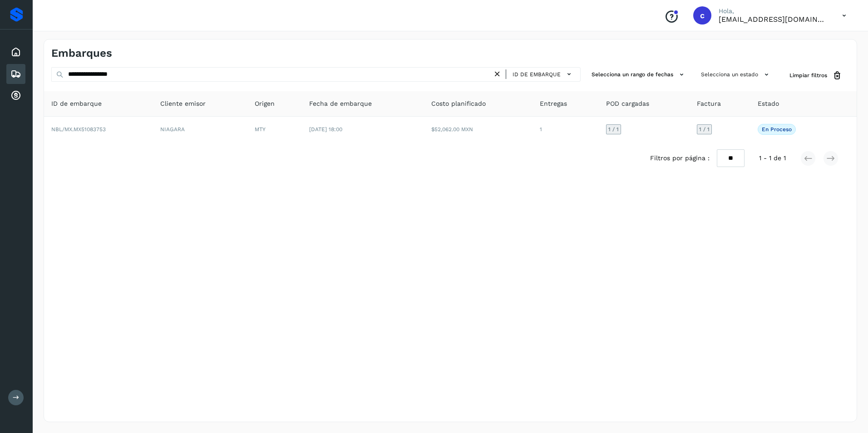  What do you see at coordinates (200, 129) in the screenshot?
I see `td: NIAGARA` at bounding box center [200, 129].